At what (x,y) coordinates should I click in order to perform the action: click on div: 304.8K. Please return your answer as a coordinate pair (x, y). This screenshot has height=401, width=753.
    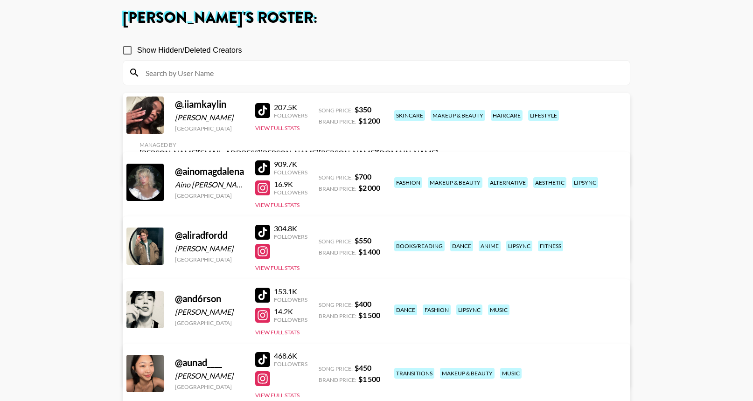
    Looking at the image, I should click on (291, 229).